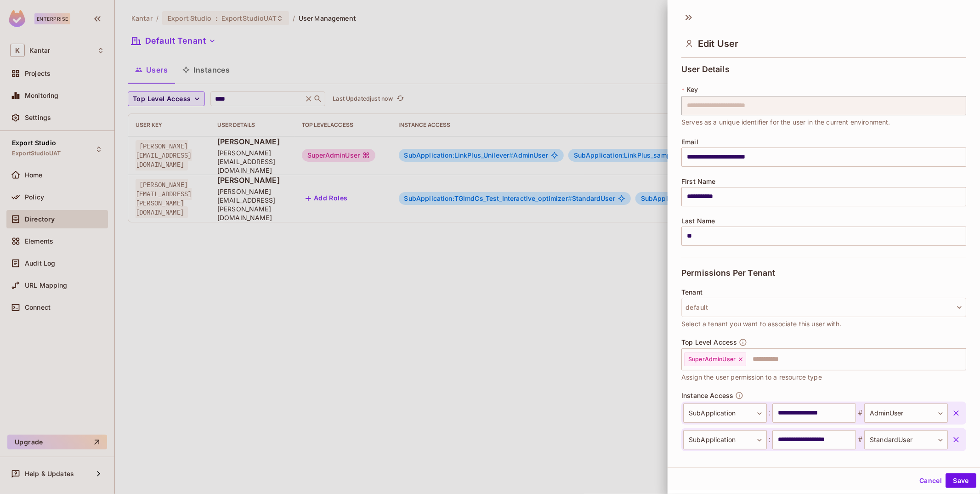 This screenshot has width=980, height=494. What do you see at coordinates (707, 396) in the screenshot?
I see `span: Instance Access` at bounding box center [707, 396].